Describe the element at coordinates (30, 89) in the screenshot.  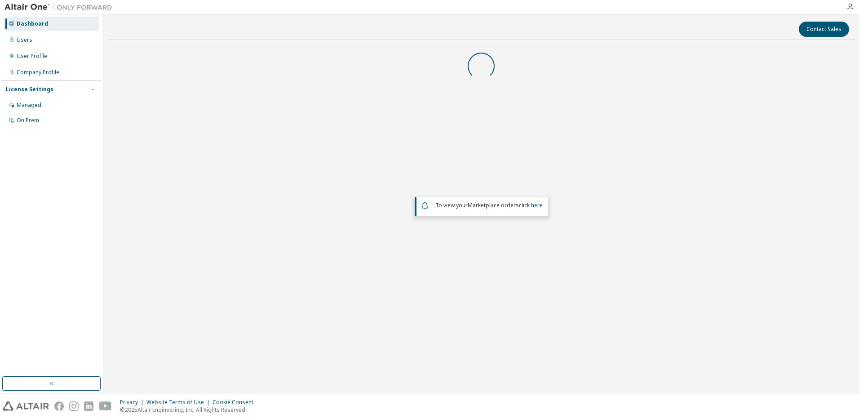
I see `div: License Settings` at that location.